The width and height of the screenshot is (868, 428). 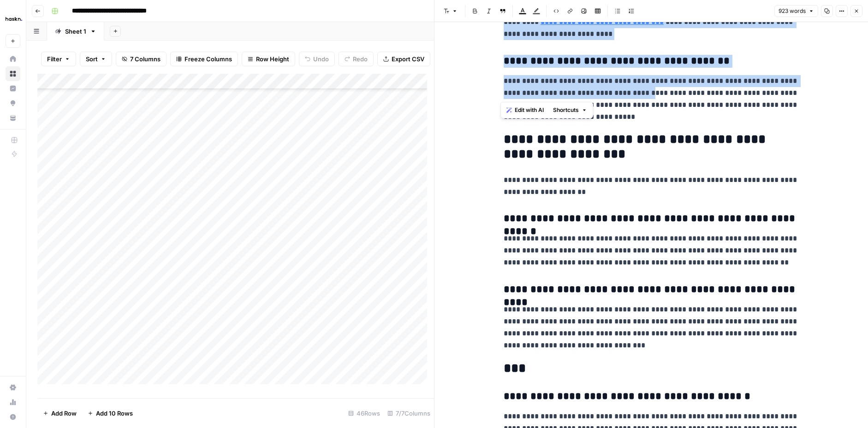 What do you see at coordinates (273, 59) in the screenshot?
I see `span: Row Height` at bounding box center [273, 59].